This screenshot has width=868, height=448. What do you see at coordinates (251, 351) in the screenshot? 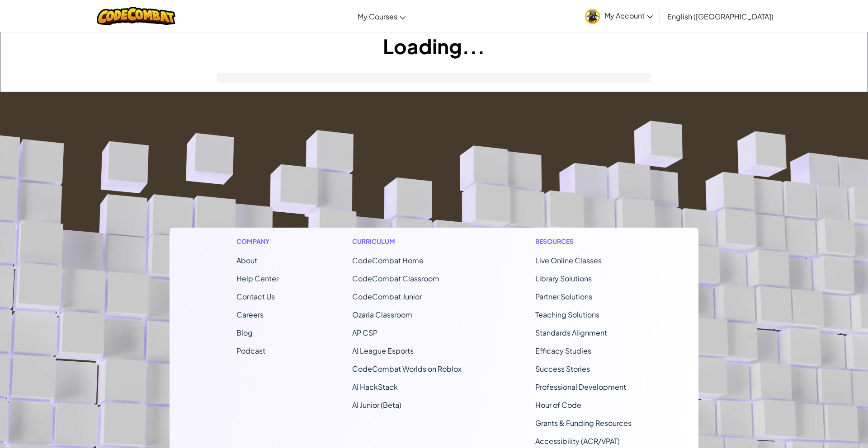
I see `a: Podcast` at bounding box center [251, 351].